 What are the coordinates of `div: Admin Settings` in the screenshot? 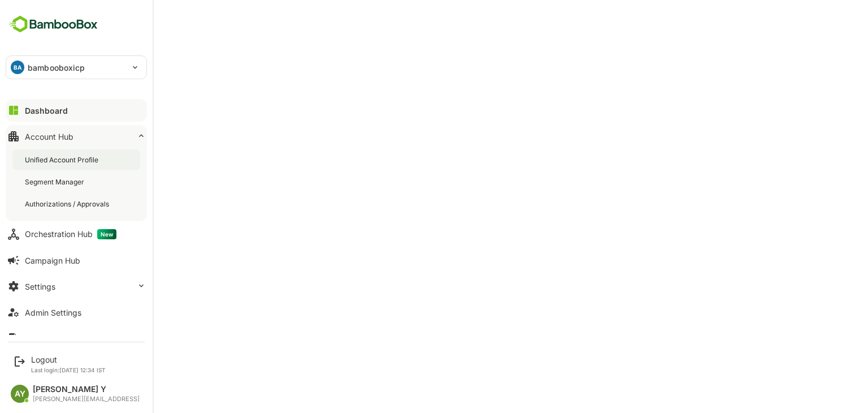 It's located at (53, 312).